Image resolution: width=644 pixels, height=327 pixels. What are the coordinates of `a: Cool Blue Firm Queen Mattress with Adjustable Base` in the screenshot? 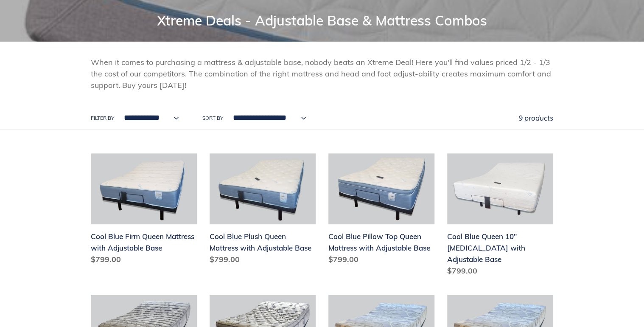 It's located at (144, 211).